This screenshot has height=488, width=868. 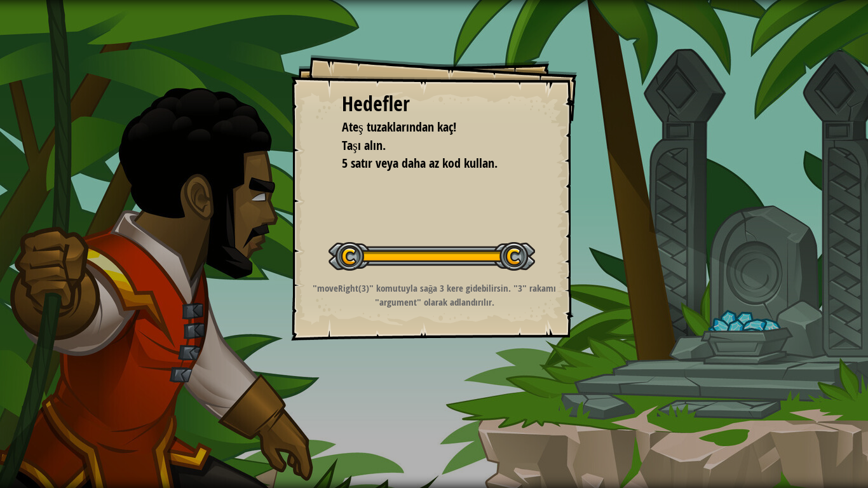 I want to click on div: Hedefler, so click(x=434, y=104).